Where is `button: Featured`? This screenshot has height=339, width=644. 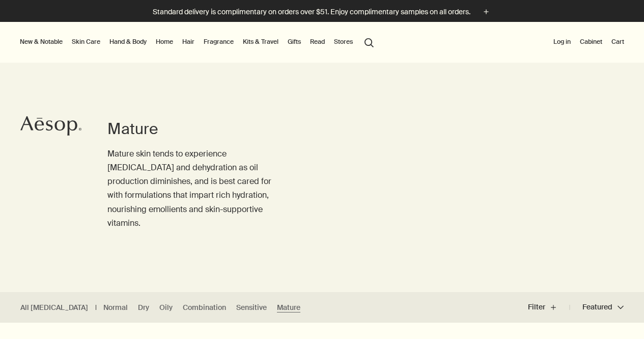 button: Featured is located at coordinates (597, 307).